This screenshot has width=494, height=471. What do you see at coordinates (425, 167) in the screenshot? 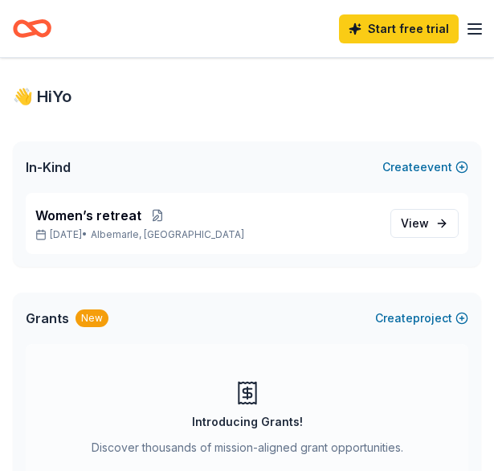
I see `button: Createevent` at bounding box center [425, 167].